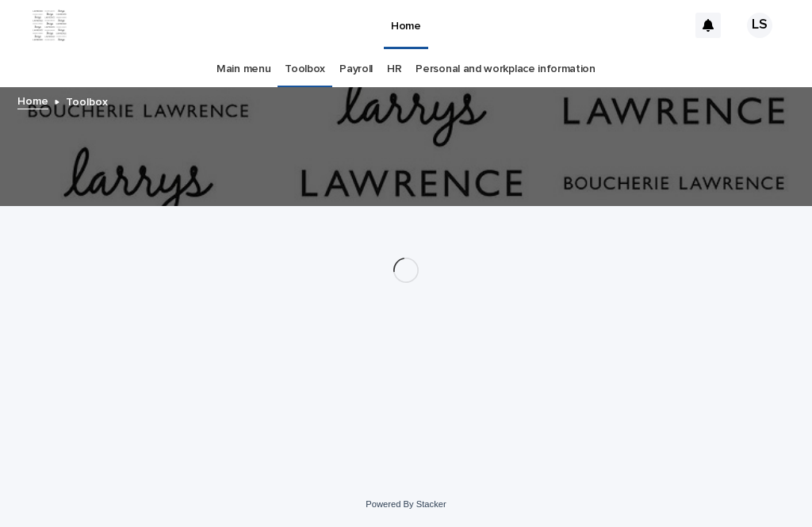  I want to click on a: HR, so click(394, 69).